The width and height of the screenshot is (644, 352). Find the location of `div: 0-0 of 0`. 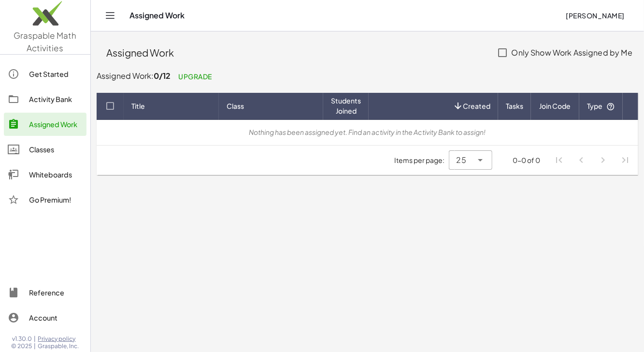

div: 0-0 of 0 is located at coordinates (526, 160).